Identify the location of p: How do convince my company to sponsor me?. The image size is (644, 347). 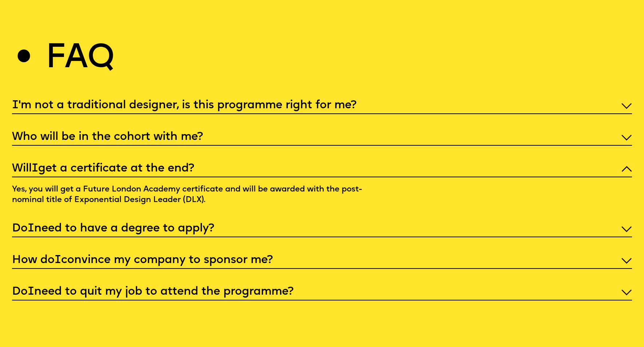
(322, 260).